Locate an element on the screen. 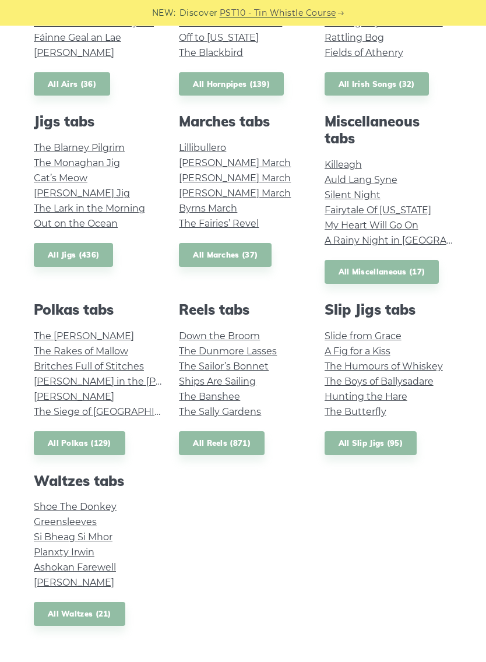 The image size is (486, 662). a: All Reels (871) is located at coordinates (221, 443).